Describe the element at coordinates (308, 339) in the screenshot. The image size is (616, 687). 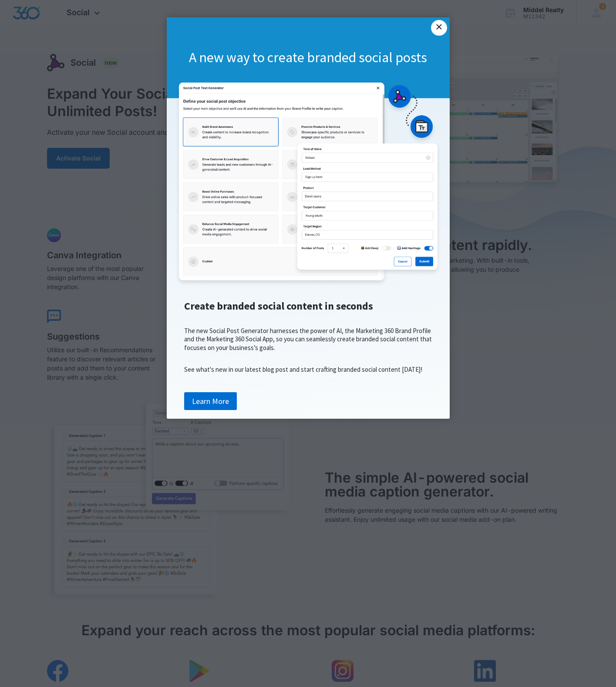
I see `span: The new Social Post Generator harnesses the power of AI, the Marketing 360 Brand Profile and the ...` at that location.